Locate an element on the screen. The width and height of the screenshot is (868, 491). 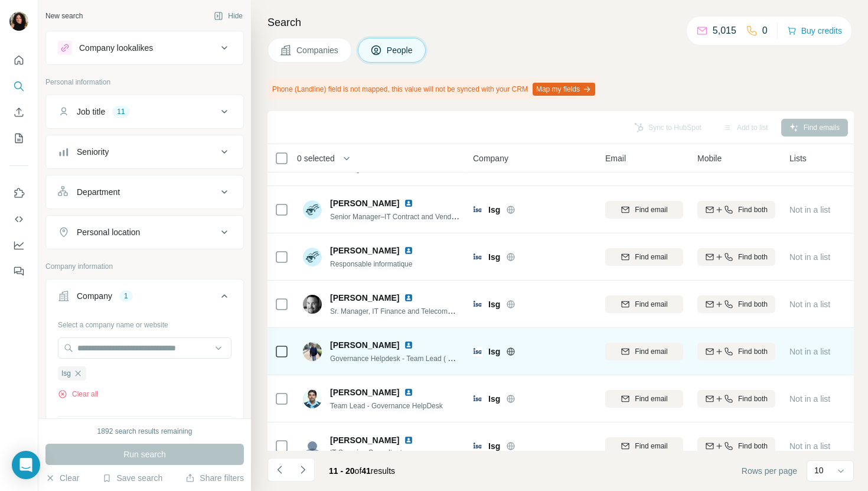
button: Quick start is located at coordinates (19, 60).